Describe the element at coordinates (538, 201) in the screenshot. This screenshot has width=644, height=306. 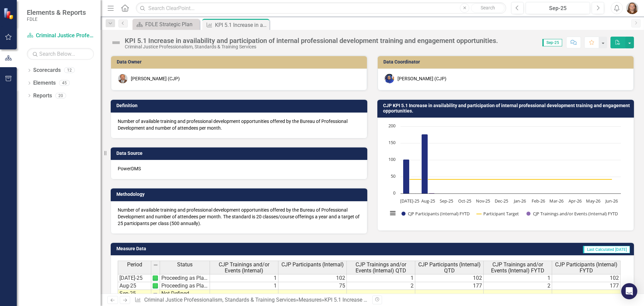
I see `text: Feb-26` at that location.